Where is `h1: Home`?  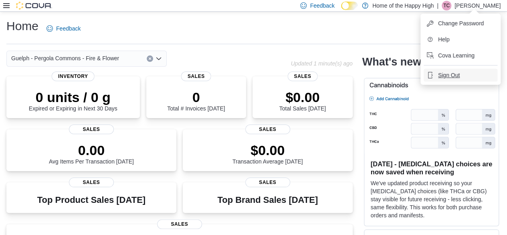
h1: Home is located at coordinates (22, 26).